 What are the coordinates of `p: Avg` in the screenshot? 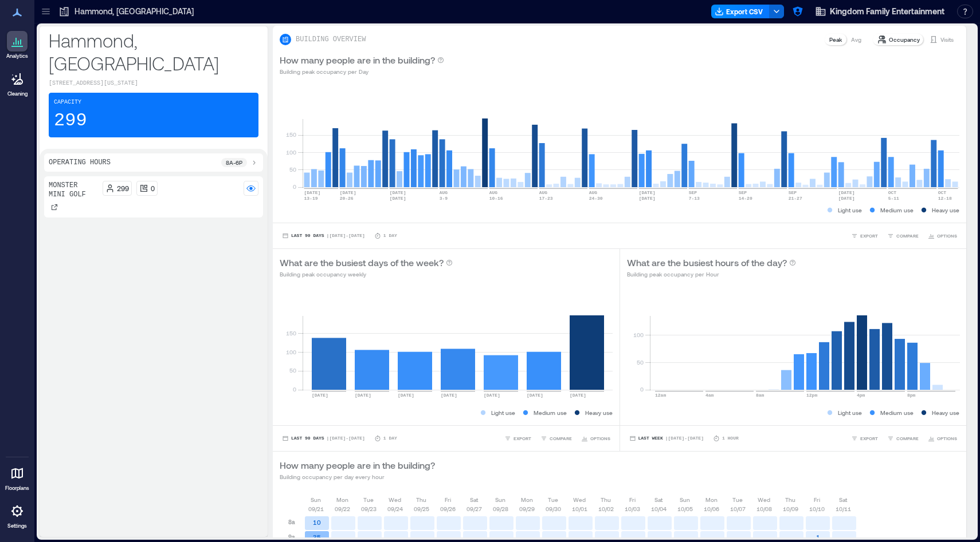 It's located at (856, 39).